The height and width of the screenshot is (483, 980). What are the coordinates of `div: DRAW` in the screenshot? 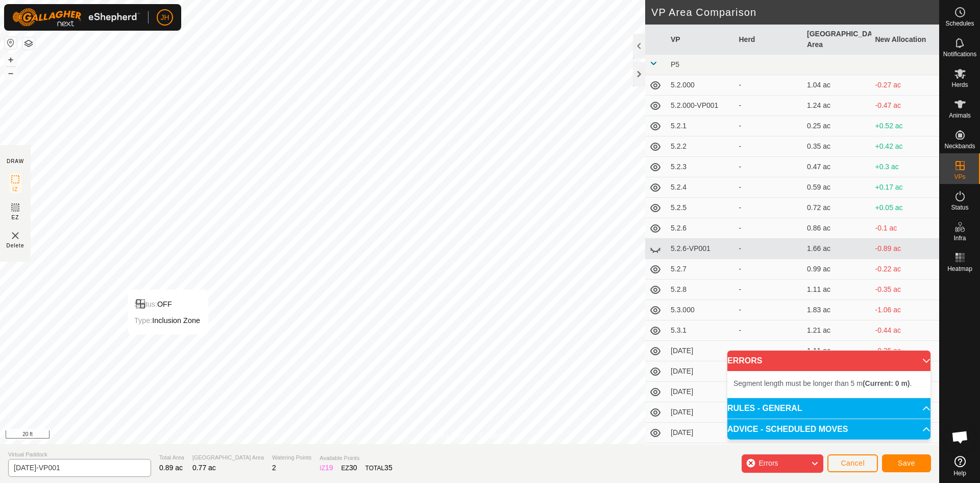 It's located at (16, 161).